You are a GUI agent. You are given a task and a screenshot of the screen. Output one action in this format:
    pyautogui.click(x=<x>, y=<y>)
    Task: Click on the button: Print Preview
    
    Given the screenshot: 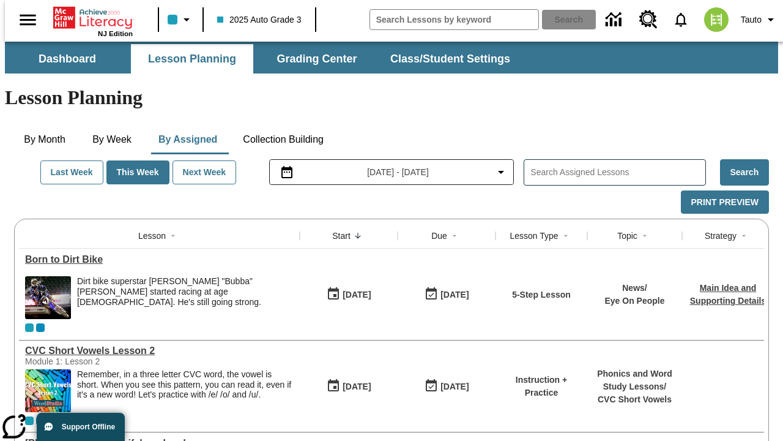 What is the action you would take?
    pyautogui.click(x=725, y=202)
    